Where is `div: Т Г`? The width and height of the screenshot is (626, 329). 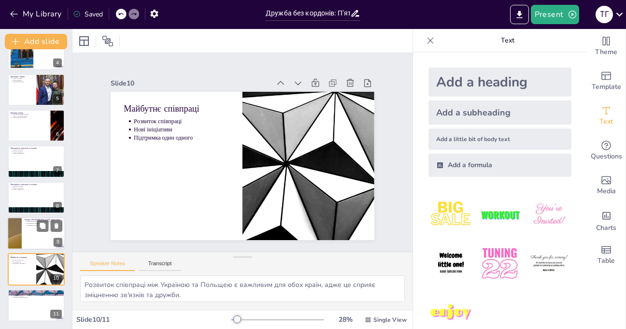 div: Т Г is located at coordinates (604, 14).